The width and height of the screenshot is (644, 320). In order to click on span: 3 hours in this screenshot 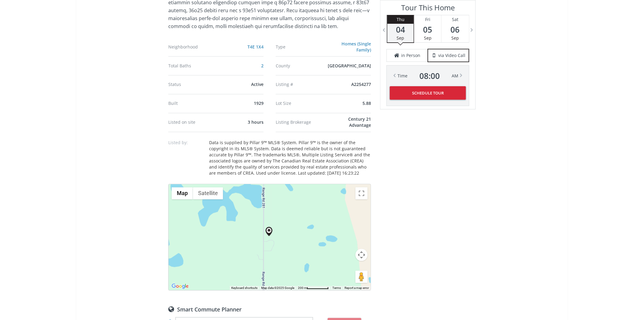, I will do `click(255, 122)`.